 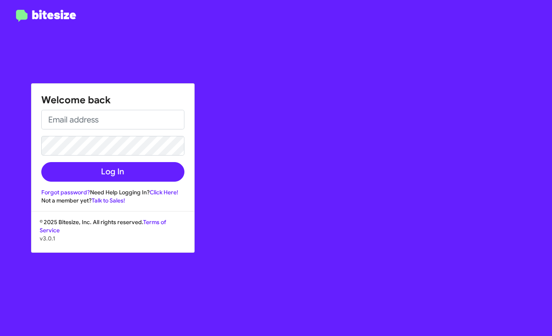 I want to click on div: Not a member yet?, so click(x=113, y=201).